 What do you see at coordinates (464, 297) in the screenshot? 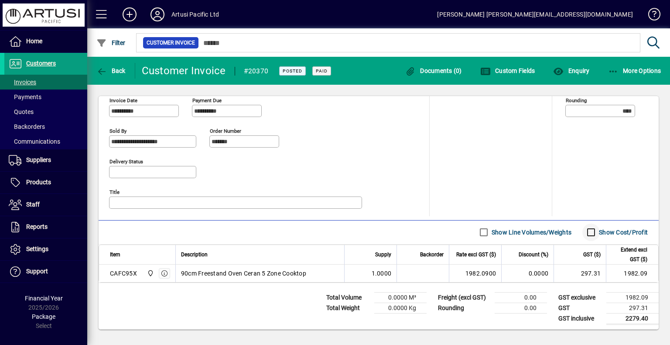
I see `td: Freight (excl GST)` at bounding box center [464, 297].